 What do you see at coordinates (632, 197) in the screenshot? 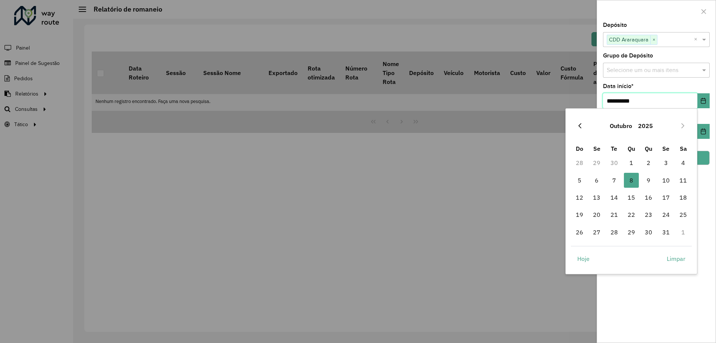
I see `td: 15` at bounding box center [632, 197].